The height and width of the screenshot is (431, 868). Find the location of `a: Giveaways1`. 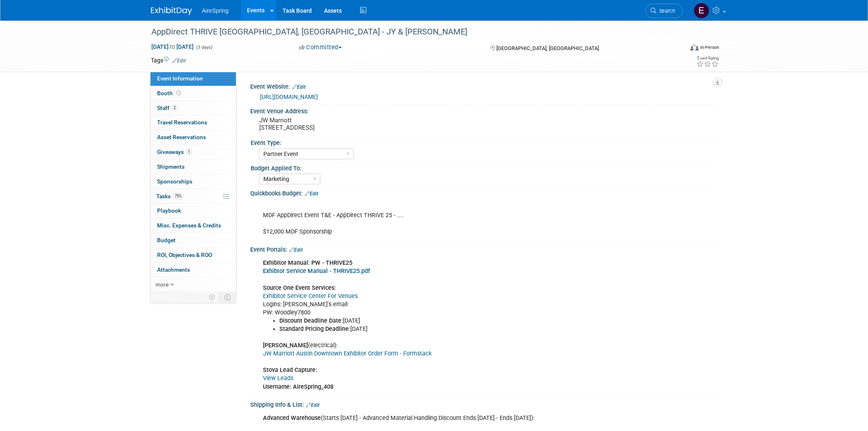

a: Giveaways1 is located at coordinates (193, 152).